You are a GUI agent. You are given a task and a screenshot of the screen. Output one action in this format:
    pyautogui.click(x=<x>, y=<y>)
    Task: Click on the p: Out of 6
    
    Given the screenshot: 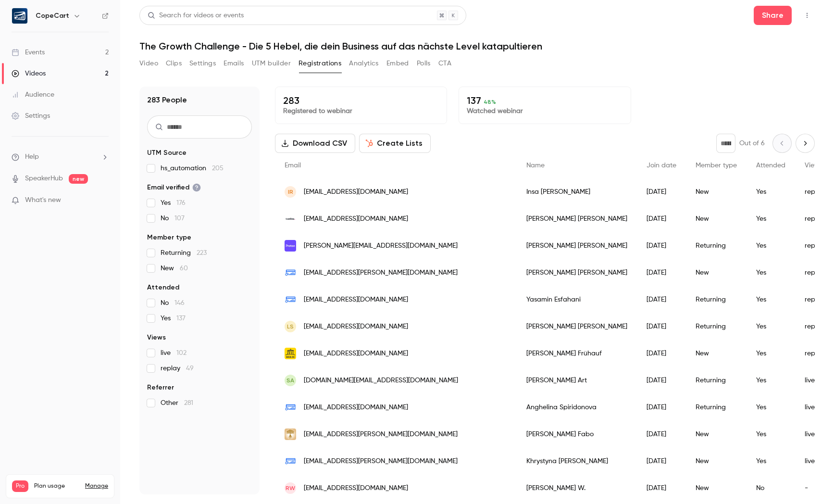 What is the action you would take?
    pyautogui.click(x=752, y=143)
    